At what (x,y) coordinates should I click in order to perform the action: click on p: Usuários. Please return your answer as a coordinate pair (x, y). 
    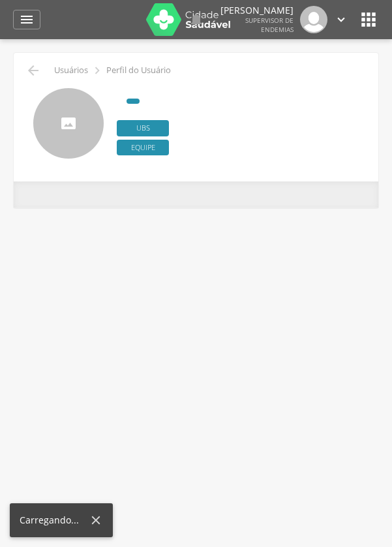
    Looking at the image, I should click on (71, 70).